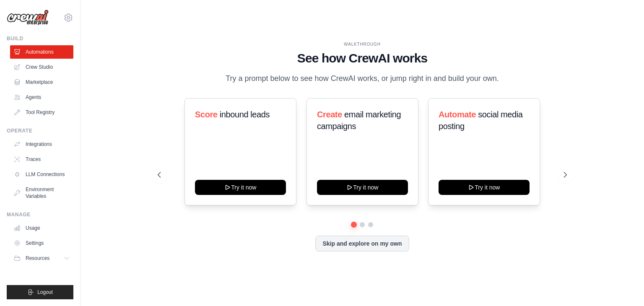 The width and height of the screenshot is (644, 306). I want to click on button: Resources, so click(41, 258).